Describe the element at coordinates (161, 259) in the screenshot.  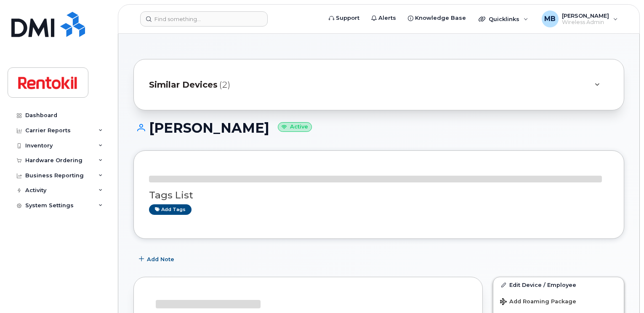
I see `span: Add Note` at that location.